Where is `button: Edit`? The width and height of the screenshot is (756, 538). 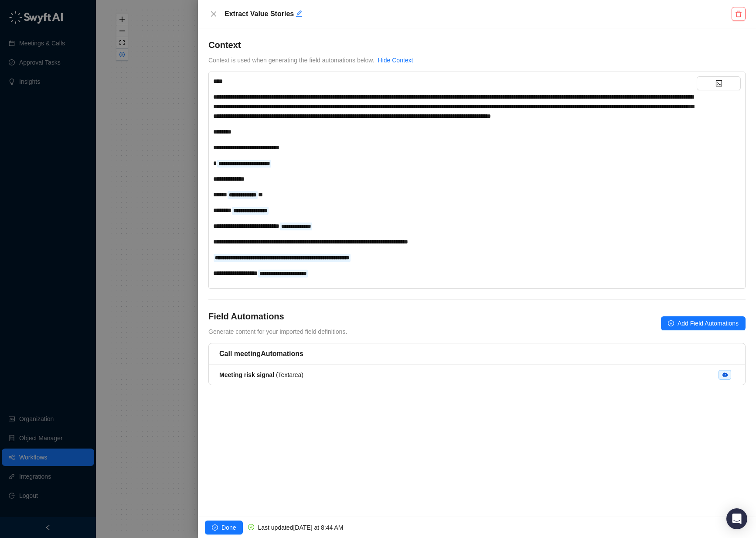 button: Edit is located at coordinates (299, 14).